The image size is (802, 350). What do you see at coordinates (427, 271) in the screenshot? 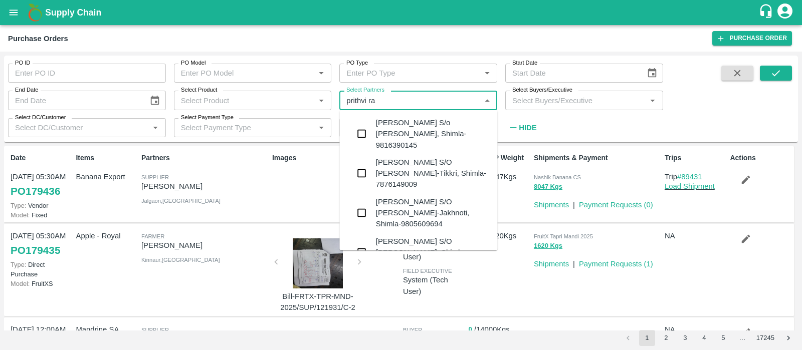
I see `span: field executive` at bounding box center [427, 271].